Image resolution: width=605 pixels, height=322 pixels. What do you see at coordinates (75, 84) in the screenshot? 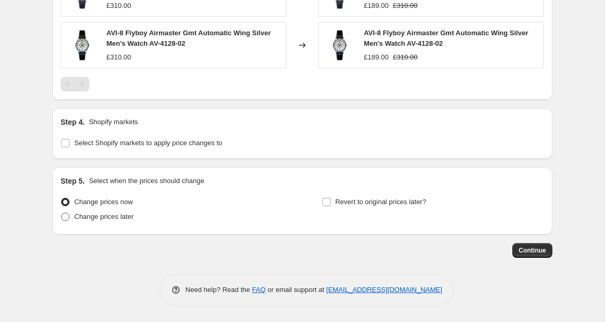
I see `nav: Pagination` at bounding box center [75, 84].